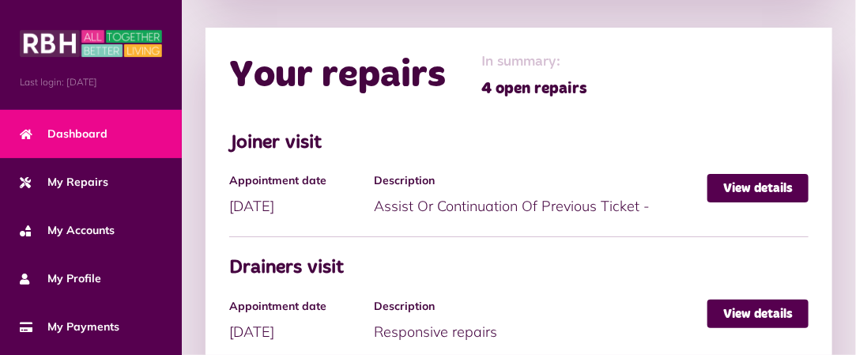 This screenshot has height=355, width=856. Describe the element at coordinates (518, 268) in the screenshot. I see `h3: Drainers visit` at that location.